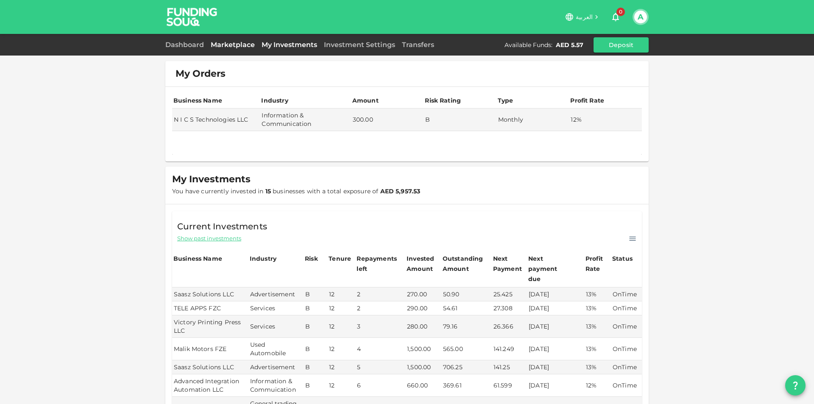 This screenshot has width=814, height=404. I want to click on td: 50.90, so click(466, 294).